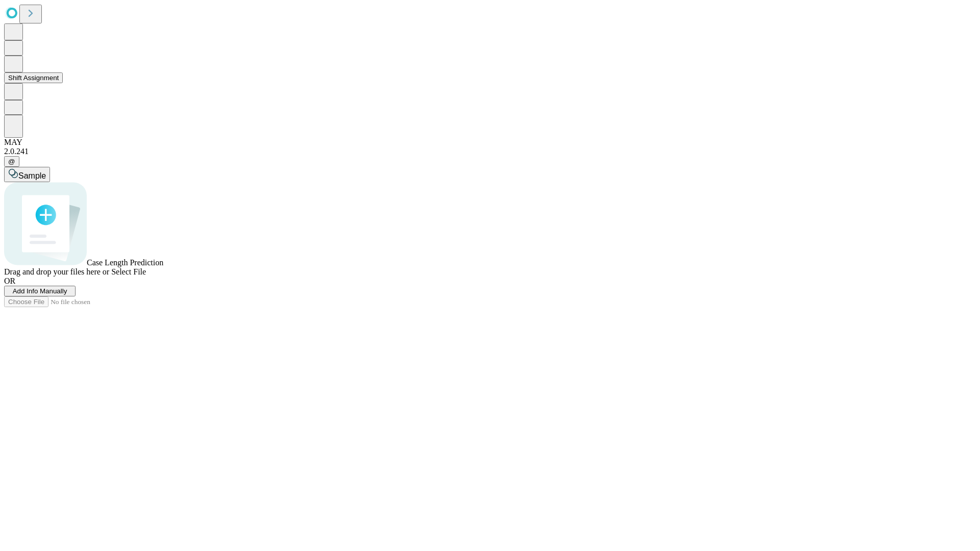  What do you see at coordinates (40, 291) in the screenshot?
I see `span: Add Info Manually` at bounding box center [40, 291].